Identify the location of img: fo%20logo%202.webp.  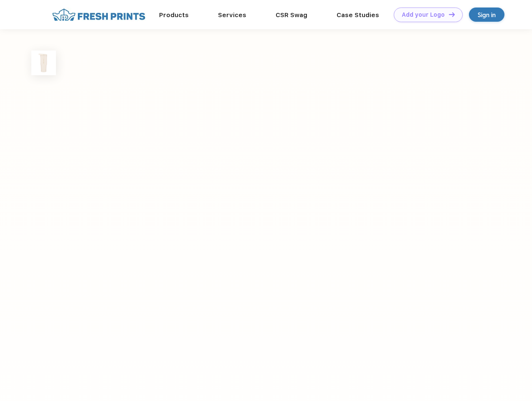
(99, 14).